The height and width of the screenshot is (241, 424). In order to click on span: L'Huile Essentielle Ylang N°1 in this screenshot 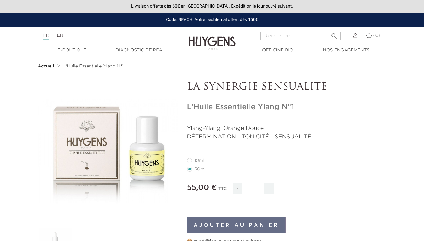, I will do `click(93, 66)`.